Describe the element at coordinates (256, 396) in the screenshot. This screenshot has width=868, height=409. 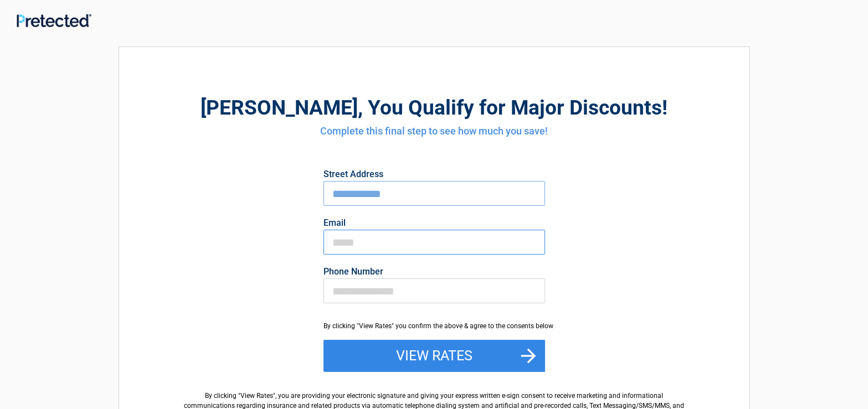
I see `span: View Rates` at that location.